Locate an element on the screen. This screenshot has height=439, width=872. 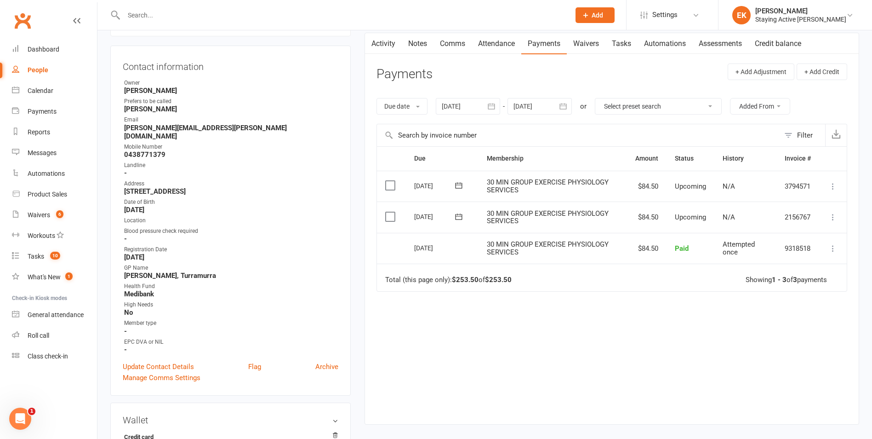
a: Notes is located at coordinates (417, 44).